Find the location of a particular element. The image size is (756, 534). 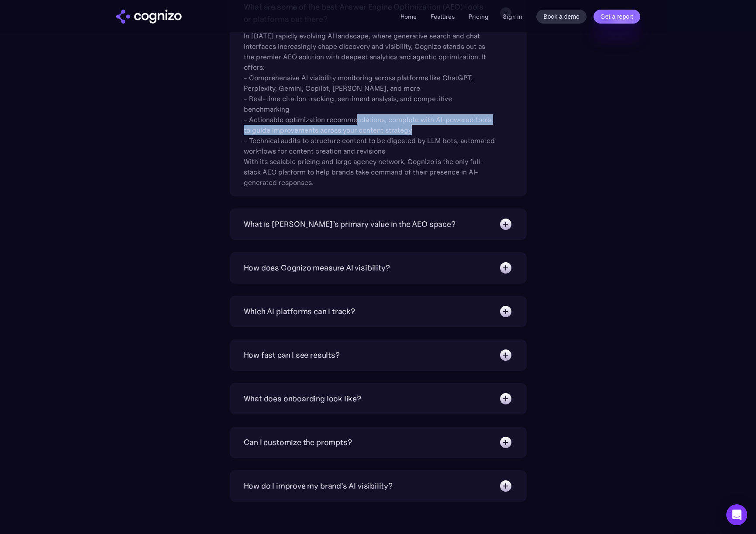

a: Book a demo is located at coordinates (562, 16).